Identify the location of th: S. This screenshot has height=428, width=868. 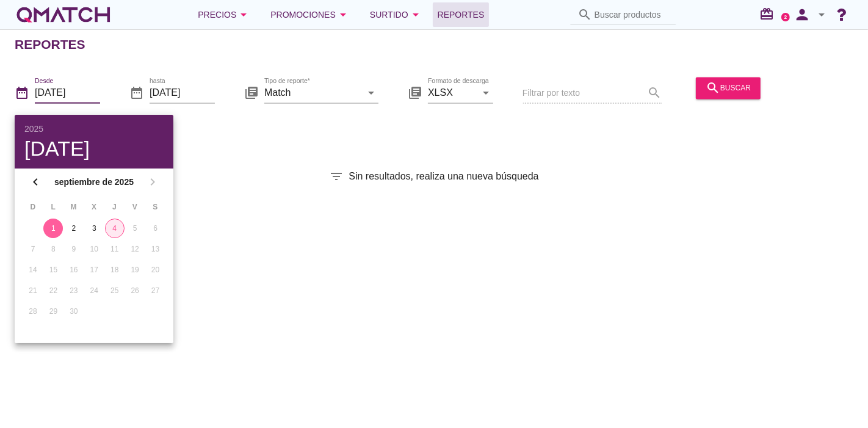
(155, 207).